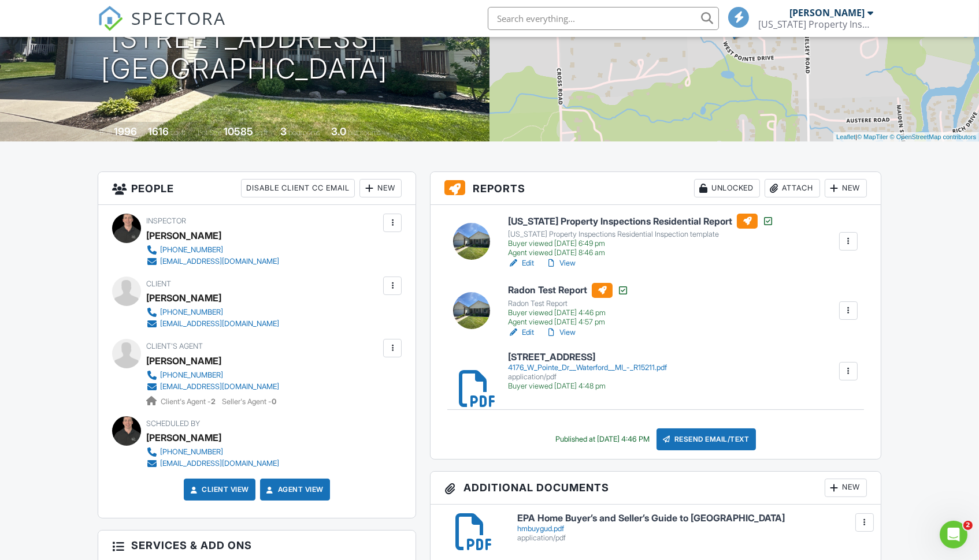  I want to click on a: © OpenStreetMap contributors, so click(933, 137).